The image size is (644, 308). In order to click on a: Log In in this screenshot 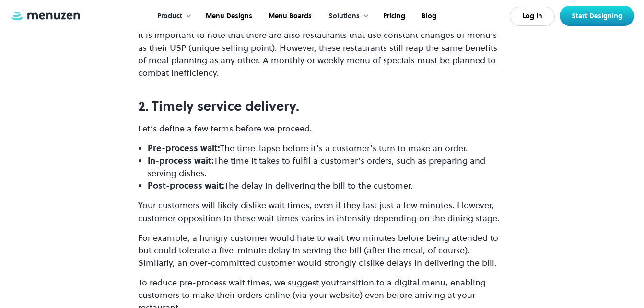, I will do `click(532, 16)`.